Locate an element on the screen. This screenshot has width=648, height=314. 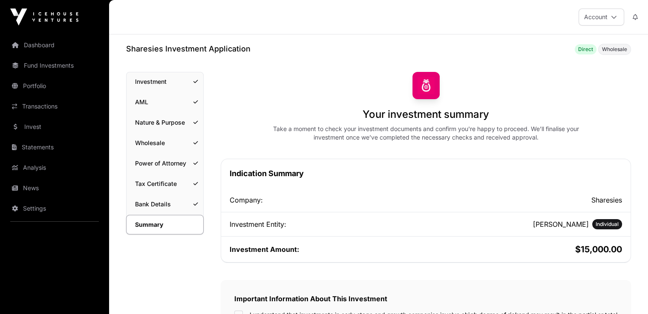
span: Direct is located at coordinates (585, 49).